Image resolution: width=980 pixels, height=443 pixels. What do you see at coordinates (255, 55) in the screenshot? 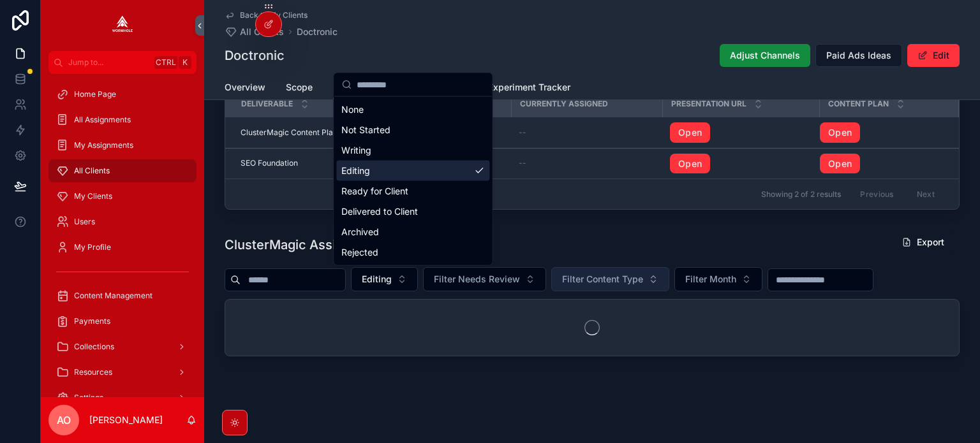
I see `h1: Doctronic` at bounding box center [255, 55].